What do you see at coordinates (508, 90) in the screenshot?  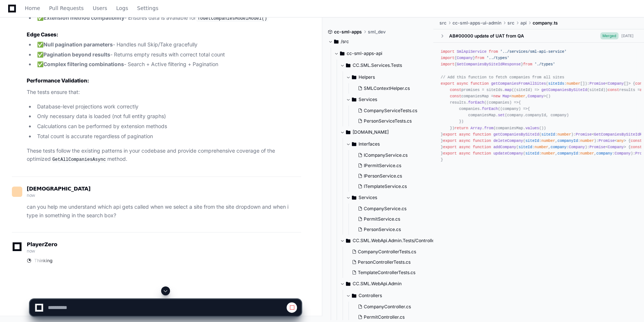 I see `span: map` at bounding box center [508, 90].